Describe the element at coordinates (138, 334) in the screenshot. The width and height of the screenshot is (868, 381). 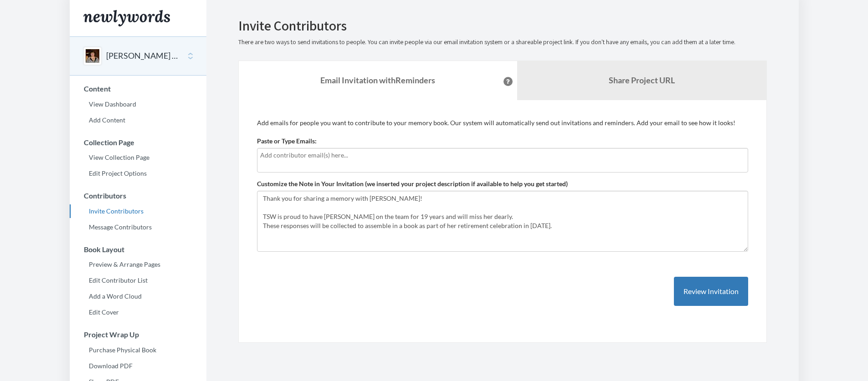
I see `h3: Project Wrap Up` at that location.